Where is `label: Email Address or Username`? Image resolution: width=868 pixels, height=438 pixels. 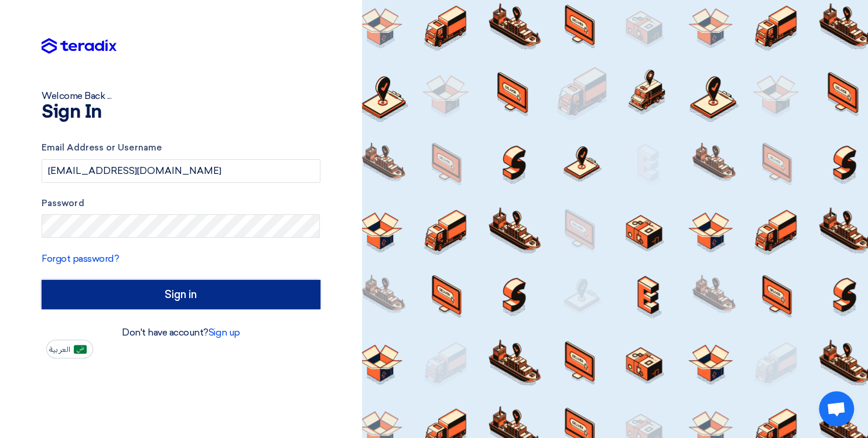
label: Email Address or Username is located at coordinates (181, 148).